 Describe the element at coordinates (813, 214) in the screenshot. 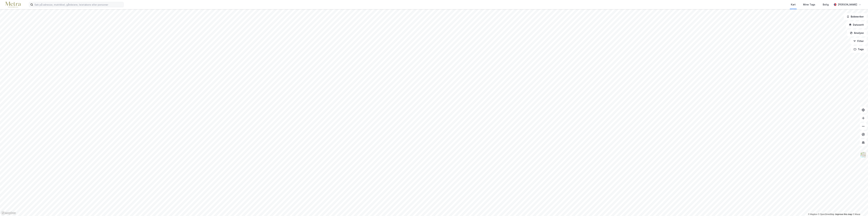

I see `a: Mapbox` at that location.